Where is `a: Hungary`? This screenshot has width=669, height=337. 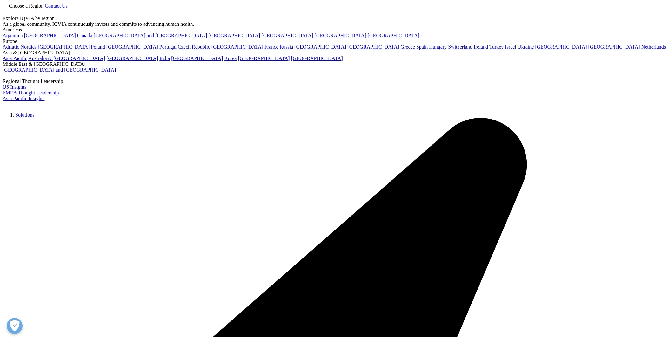
a: Hungary is located at coordinates (438, 47).